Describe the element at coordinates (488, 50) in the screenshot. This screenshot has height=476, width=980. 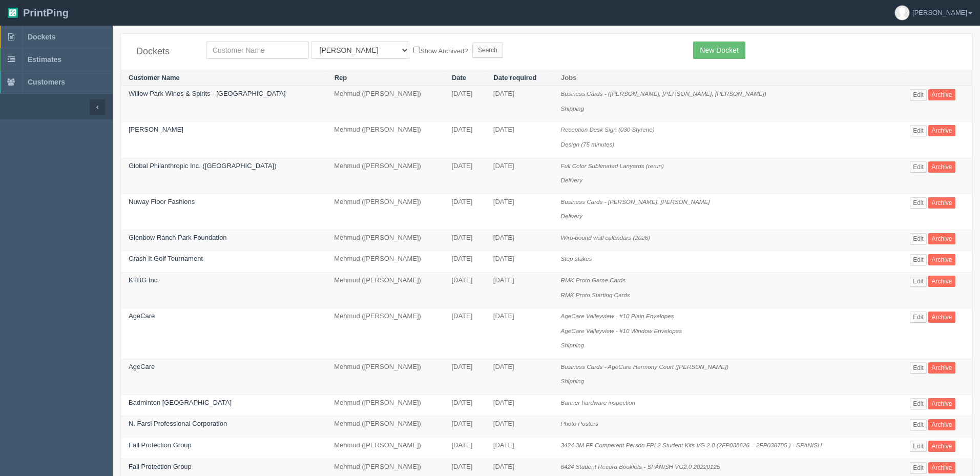
I see `input: Search` at that location.